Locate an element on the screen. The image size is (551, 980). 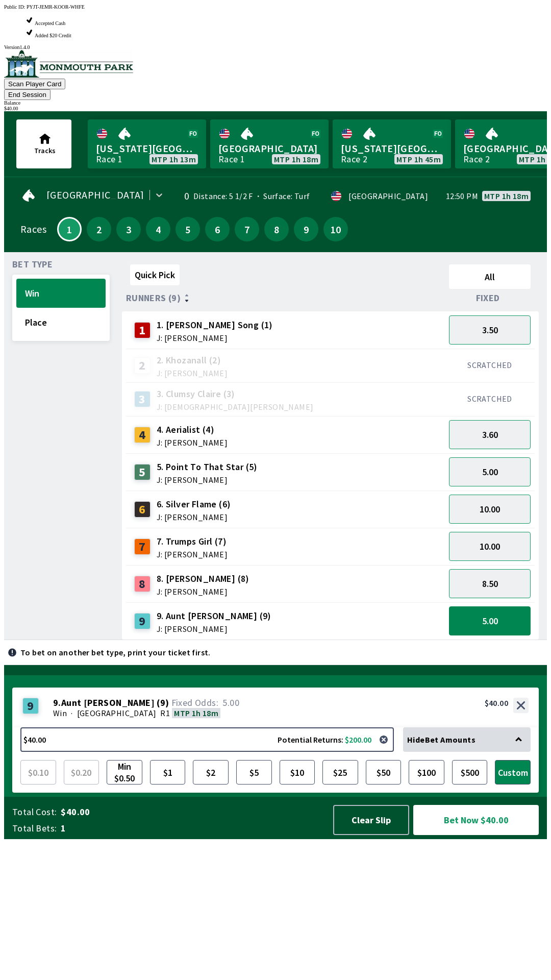
span: Clear Slip is located at coordinates (370, 819).